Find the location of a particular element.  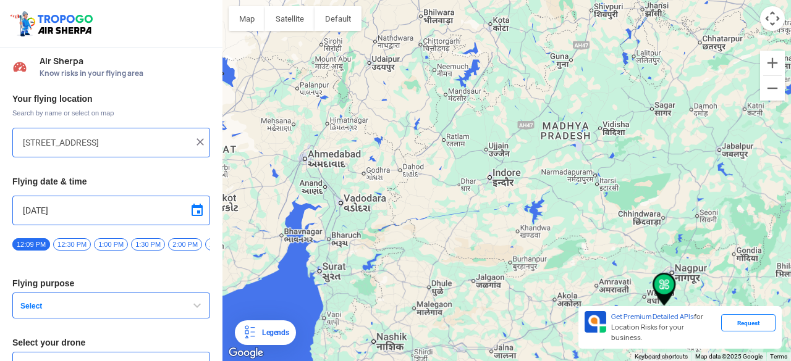

span: 12:30 PM is located at coordinates (72, 245).